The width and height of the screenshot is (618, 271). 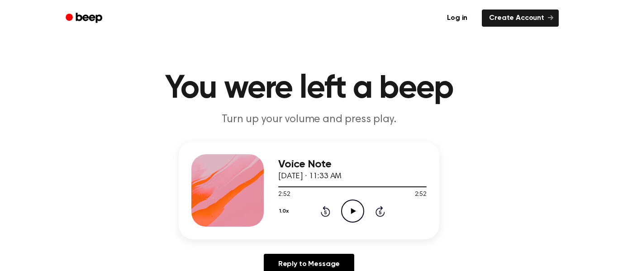 I want to click on p: Turn up your volume and press play., so click(x=309, y=119).